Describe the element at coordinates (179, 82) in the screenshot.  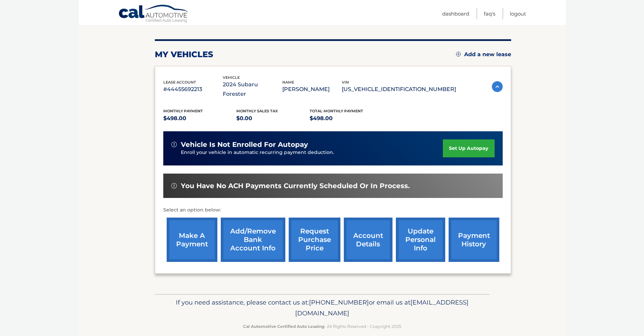
I see `span: lease account` at that location.